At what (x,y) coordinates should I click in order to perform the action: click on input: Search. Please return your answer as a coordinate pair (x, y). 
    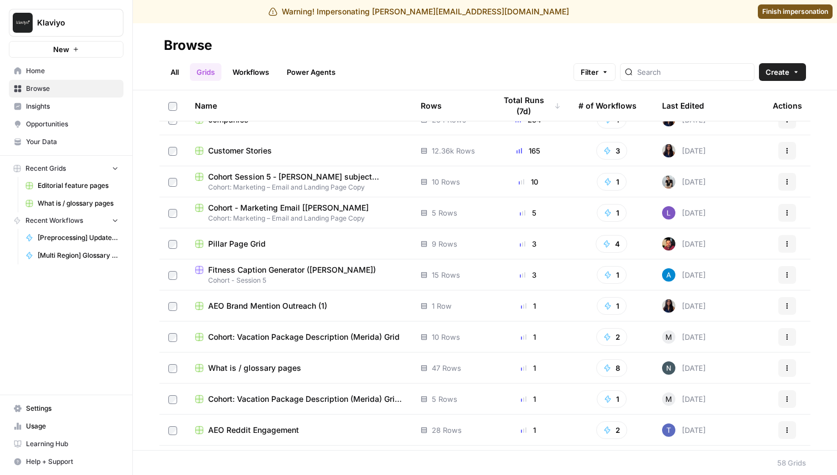
    Looking at the image, I should click on (693, 72).